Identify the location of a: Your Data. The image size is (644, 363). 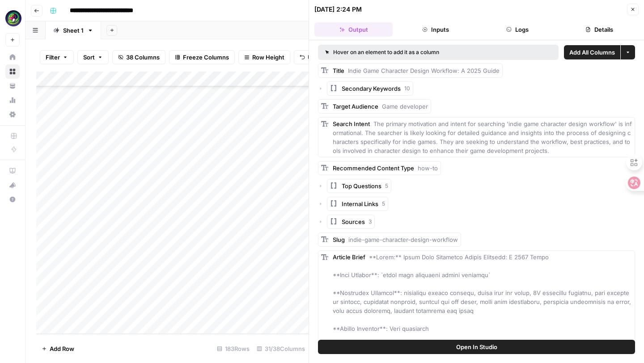
(13, 86).